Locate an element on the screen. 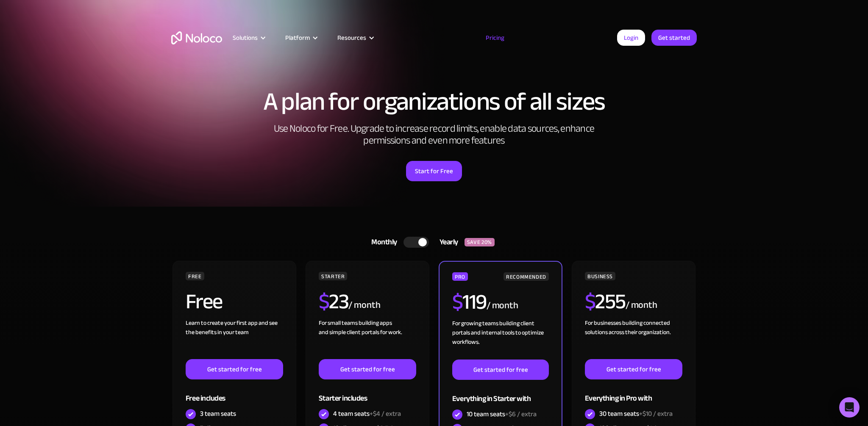  div: Everything in Starter with is located at coordinates (500, 393).